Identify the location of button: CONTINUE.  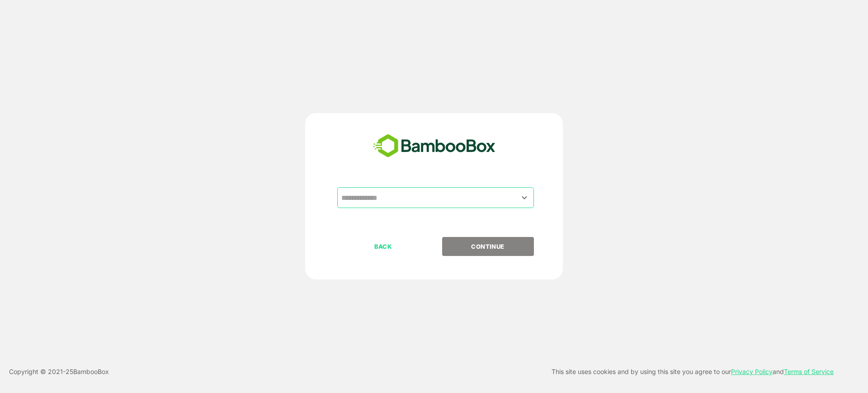
(488, 247).